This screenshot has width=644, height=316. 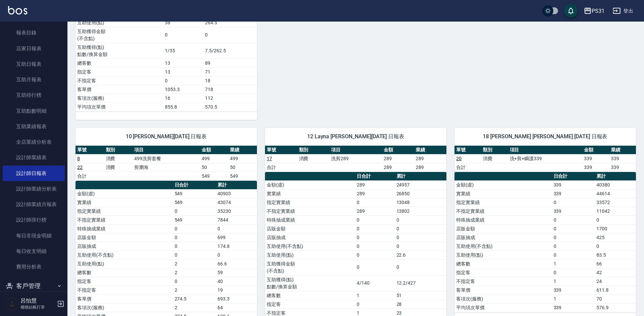 What do you see at coordinates (398, 150) in the screenshot?
I see `th: 金額` at bounding box center [398, 150].